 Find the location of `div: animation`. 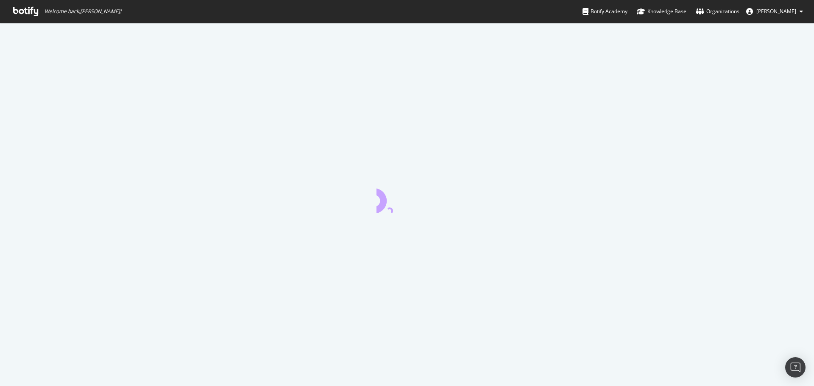

div: animation is located at coordinates (407, 198).